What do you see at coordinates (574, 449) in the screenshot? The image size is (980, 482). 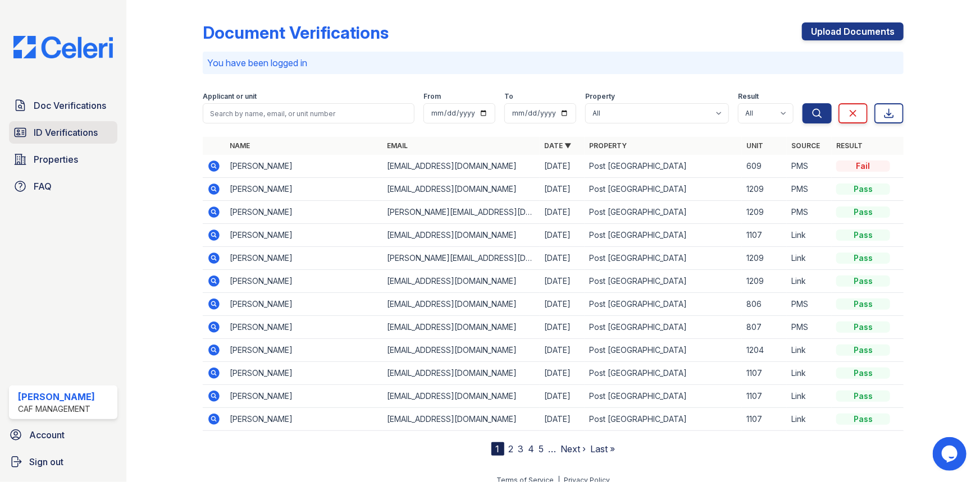 I see `a: Next ›` at bounding box center [574, 449].